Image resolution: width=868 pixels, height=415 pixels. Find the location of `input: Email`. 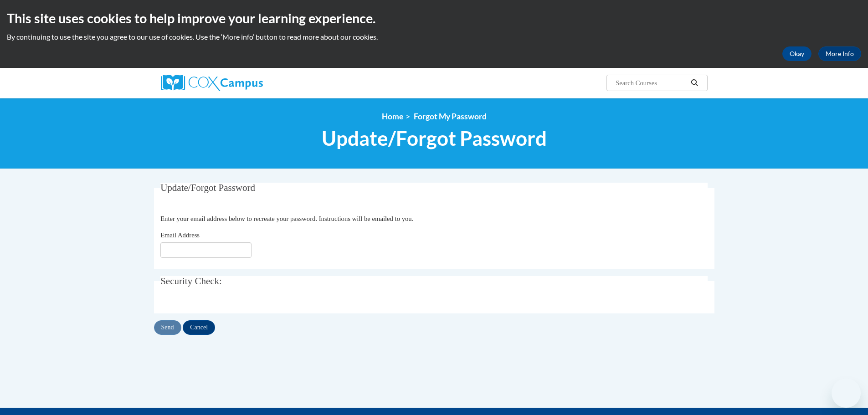

input: Email is located at coordinates (206, 250).